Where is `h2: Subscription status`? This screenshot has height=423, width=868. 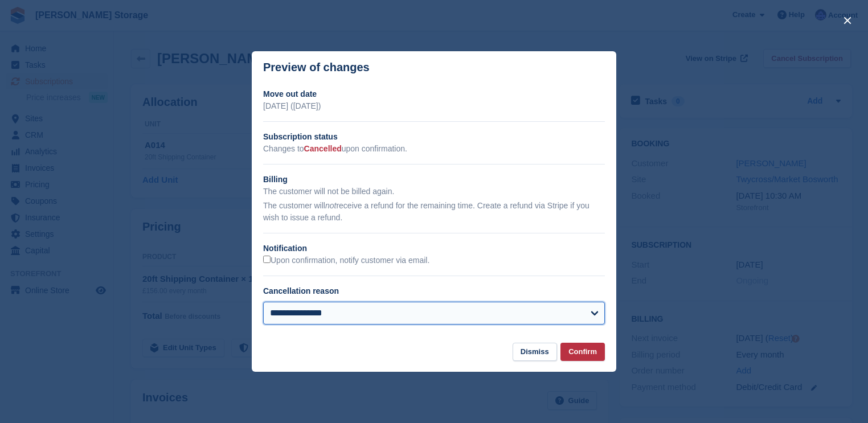
h2: Subscription status is located at coordinates (434, 136).